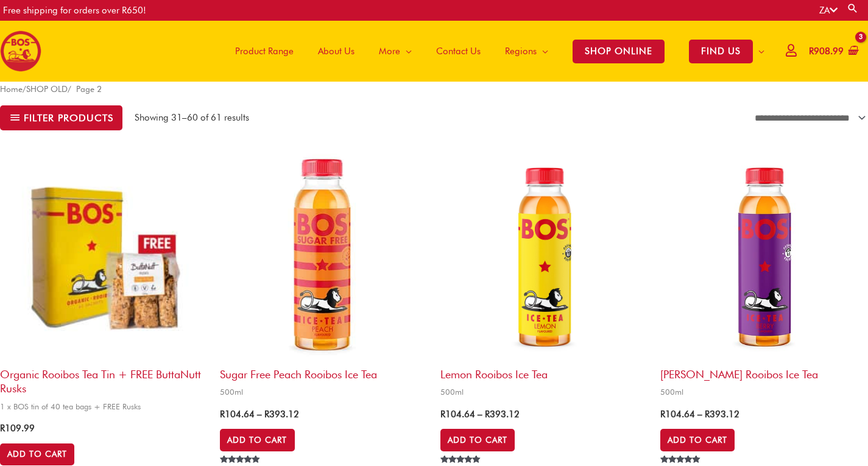 This screenshot has width=868, height=466. Describe the element at coordinates (68, 118) in the screenshot. I see `span: Filter products` at that location.